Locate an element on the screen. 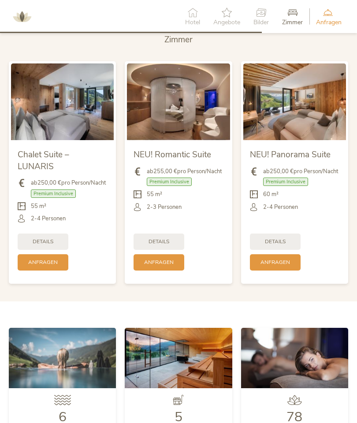 The height and width of the screenshot is (423, 357). span: Angebote is located at coordinates (227, 22).